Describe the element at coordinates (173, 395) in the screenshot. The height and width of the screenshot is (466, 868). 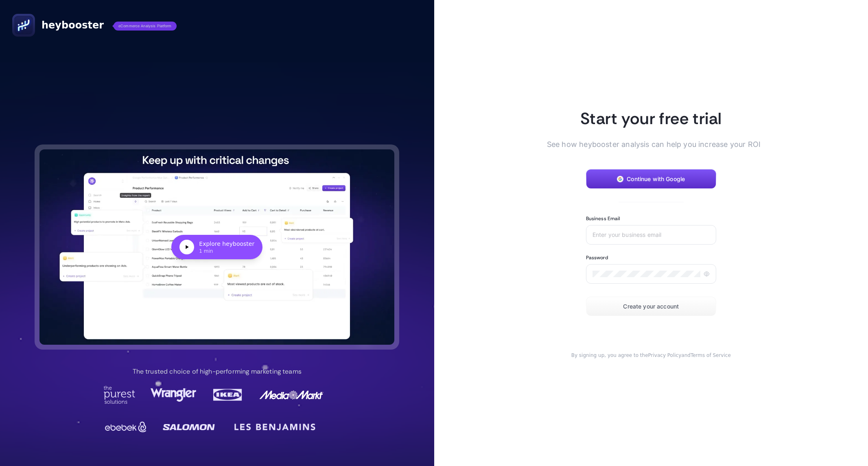
I see `img: Wrangler` at that location.